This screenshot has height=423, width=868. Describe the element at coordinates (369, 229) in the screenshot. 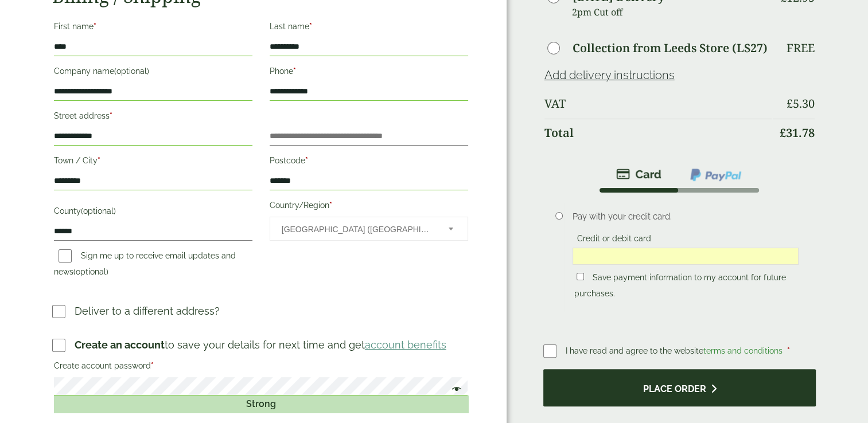

I see `span: Country/Region` at that location.